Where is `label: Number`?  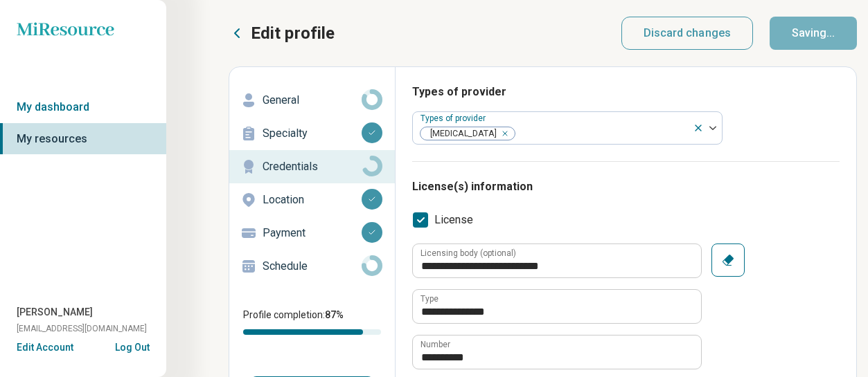 label: Number is located at coordinates (435, 344).